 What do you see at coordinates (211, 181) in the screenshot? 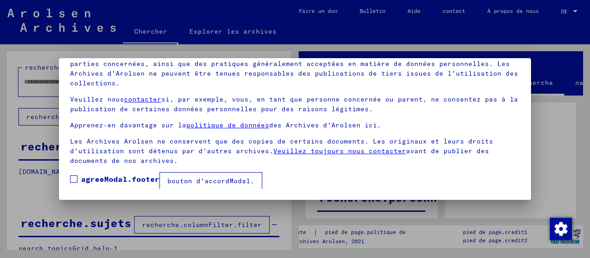
I see `font: bouton d'accordModal.` at bounding box center [211, 181].